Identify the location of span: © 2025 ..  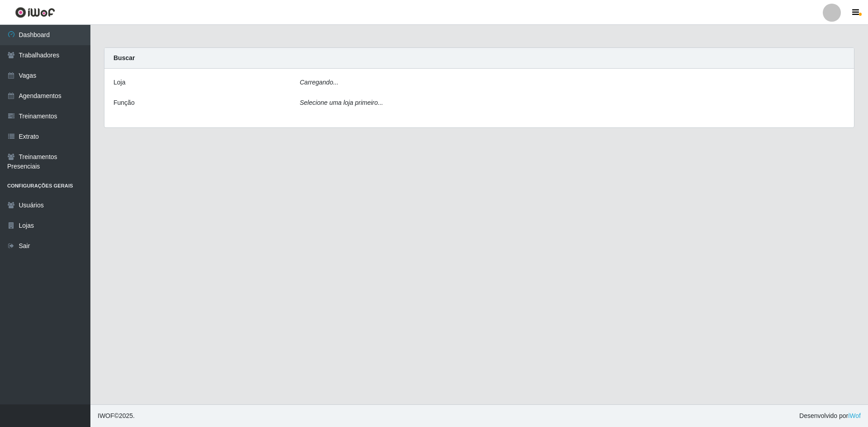
(117, 416).